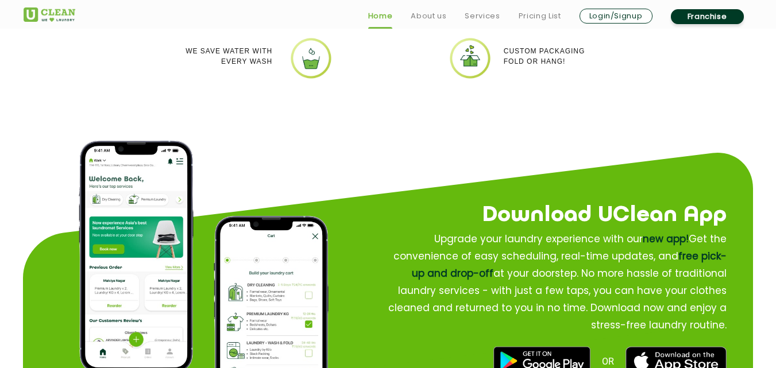 The image size is (776, 368). What do you see at coordinates (554, 282) in the screenshot?
I see `p: Upgrade your laundry experience with our Get the convenience of easy scheduling, real-time update...` at bounding box center [554, 282].